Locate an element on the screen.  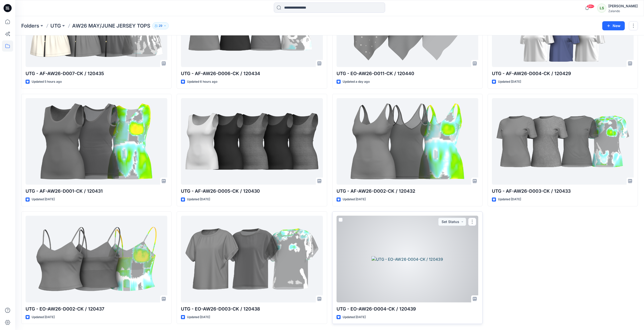
p: UTG is located at coordinates (56, 26).